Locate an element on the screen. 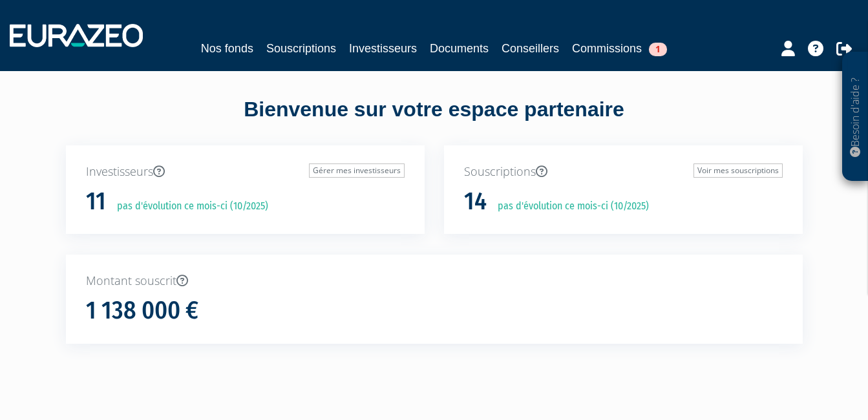 The image size is (868, 420). a: Investisseurs is located at coordinates (382, 49).